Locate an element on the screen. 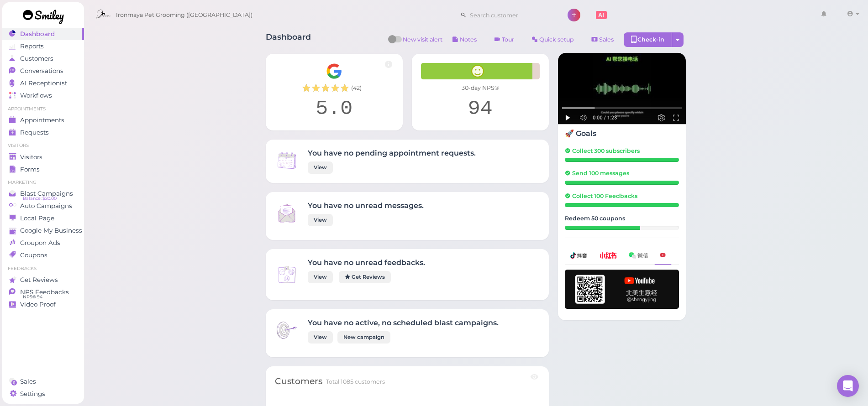 The width and height of the screenshot is (868, 406). span: New visit alert is located at coordinates (423, 43).